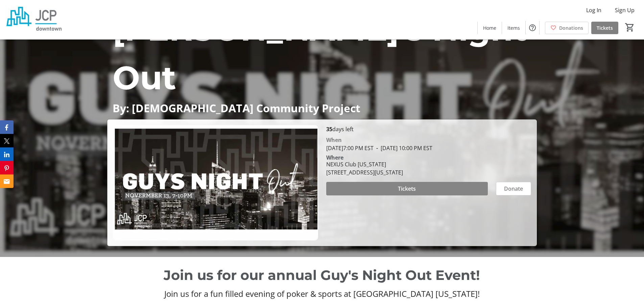 The image size is (644, 308). What do you see at coordinates (329, 130) in the screenshot?
I see `span: 35` at bounding box center [329, 130].